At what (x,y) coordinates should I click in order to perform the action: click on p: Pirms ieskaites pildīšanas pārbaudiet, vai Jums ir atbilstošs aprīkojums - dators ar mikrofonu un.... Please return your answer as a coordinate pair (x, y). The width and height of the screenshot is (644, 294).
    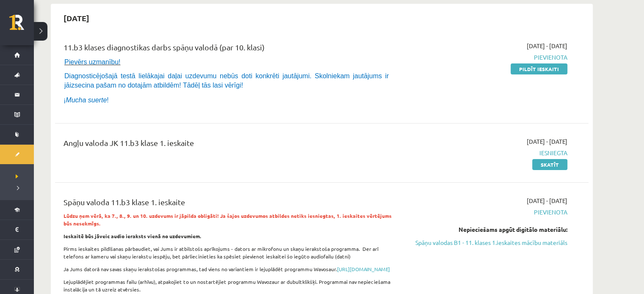
    Looking at the image, I should click on (229, 253).